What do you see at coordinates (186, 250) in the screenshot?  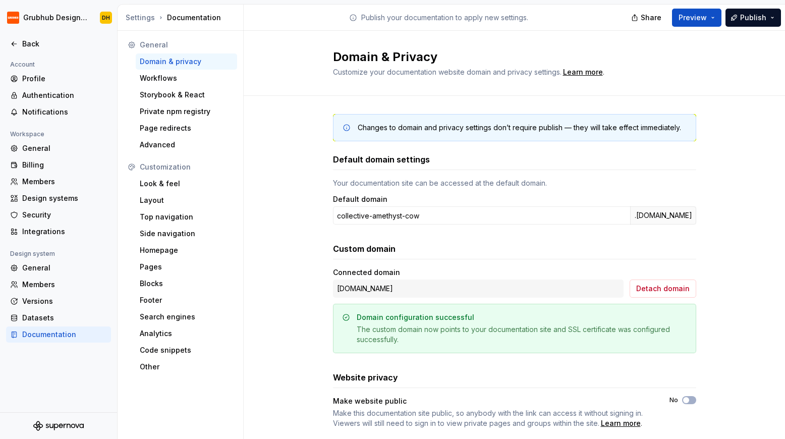 I see `div: Homepage` at bounding box center [186, 250].